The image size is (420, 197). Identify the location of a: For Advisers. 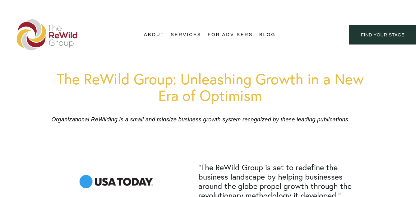
(230, 35).